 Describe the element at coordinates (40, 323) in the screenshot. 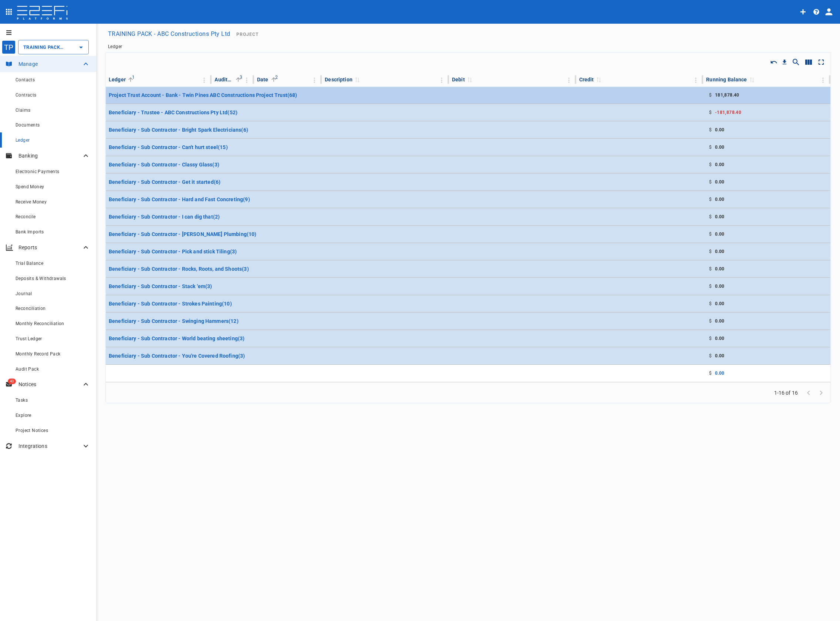

I see `span: Monthly Reconciliation` at that location.